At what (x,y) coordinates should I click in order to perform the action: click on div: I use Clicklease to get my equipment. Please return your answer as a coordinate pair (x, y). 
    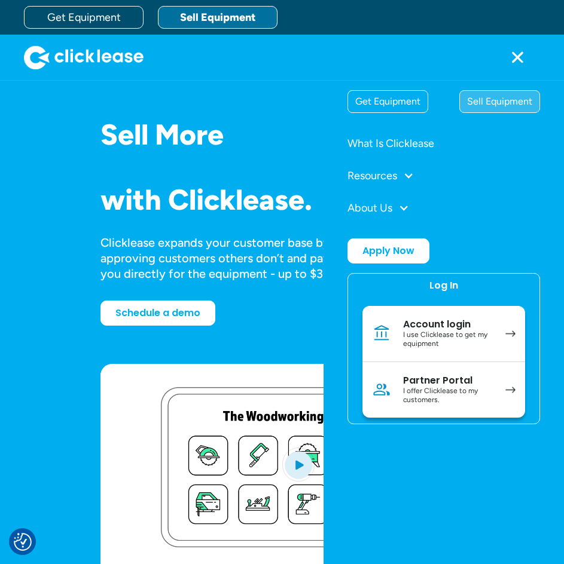
    Looking at the image, I should click on (448, 339).